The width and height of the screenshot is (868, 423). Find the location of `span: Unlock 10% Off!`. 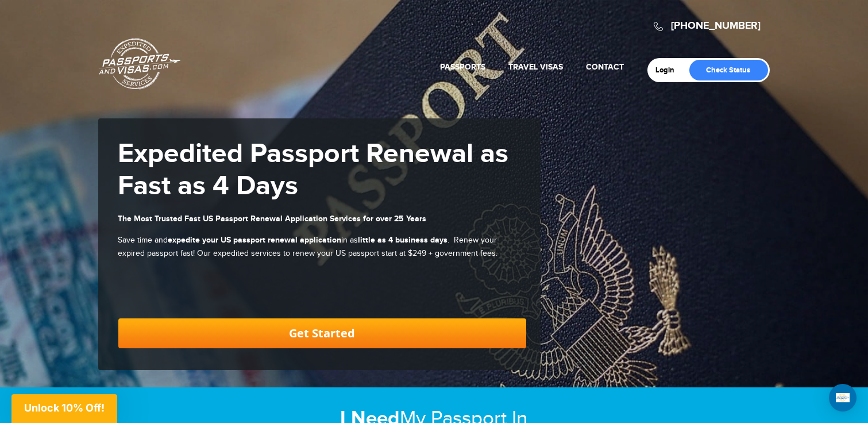

span: Unlock 10% Off! is located at coordinates (64, 407).